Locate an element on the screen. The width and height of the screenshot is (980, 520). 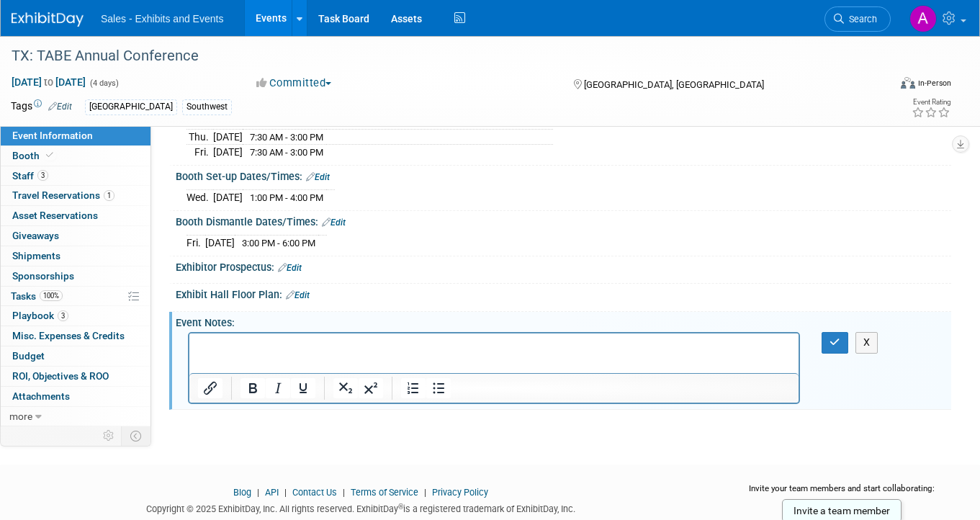
span: Shipments is located at coordinates (36, 256).